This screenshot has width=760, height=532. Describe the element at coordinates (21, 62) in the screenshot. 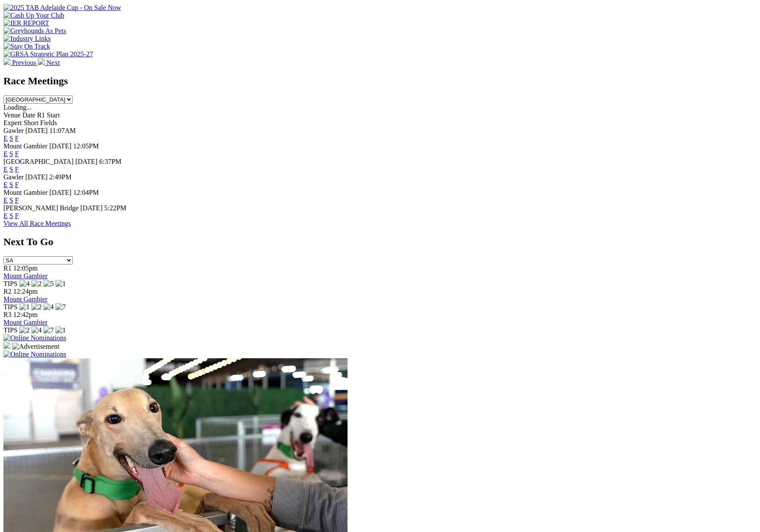

I see `a: Previous` at that location.